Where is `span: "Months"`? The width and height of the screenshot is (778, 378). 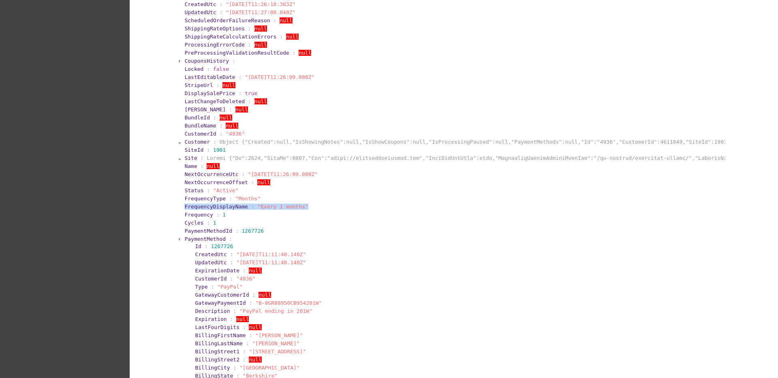 span: "Months" is located at coordinates (248, 199).